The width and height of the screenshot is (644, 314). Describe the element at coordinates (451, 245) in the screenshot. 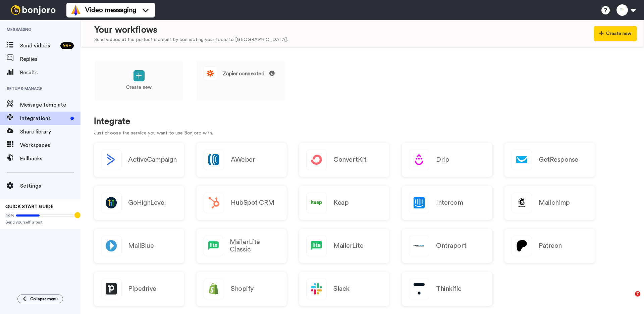

I see `h2: Ontraport` at that location.